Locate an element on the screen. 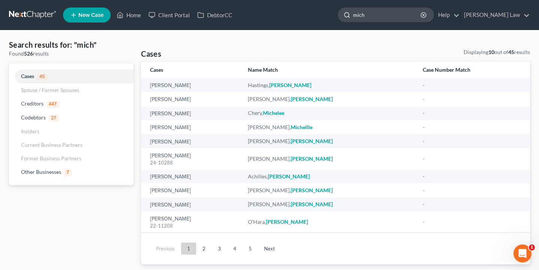 This screenshot has height=270, width=539. th: Case Number Match is located at coordinates (473, 70).